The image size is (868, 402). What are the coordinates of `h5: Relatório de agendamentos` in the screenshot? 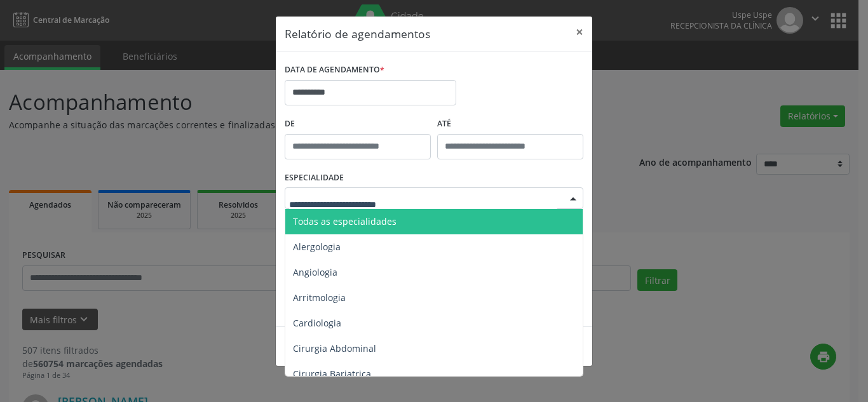 It's located at (358, 33).